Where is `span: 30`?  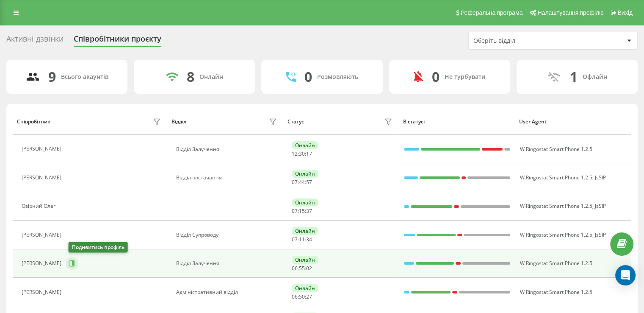 span: 30 is located at coordinates (302, 153).